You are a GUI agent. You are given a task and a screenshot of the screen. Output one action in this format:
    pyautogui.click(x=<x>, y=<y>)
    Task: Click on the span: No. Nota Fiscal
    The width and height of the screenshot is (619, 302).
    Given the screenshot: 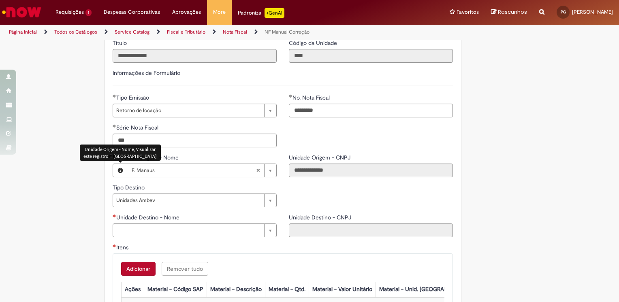 What is the action you would take?
    pyautogui.click(x=312, y=98)
    